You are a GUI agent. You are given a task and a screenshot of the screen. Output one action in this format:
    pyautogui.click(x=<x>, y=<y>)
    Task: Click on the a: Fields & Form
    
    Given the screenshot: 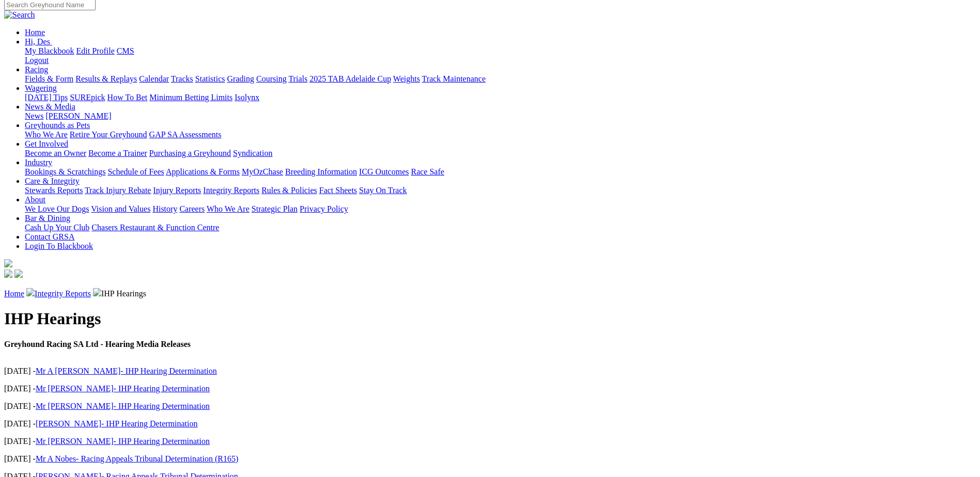 What is the action you would take?
    pyautogui.click(x=49, y=78)
    